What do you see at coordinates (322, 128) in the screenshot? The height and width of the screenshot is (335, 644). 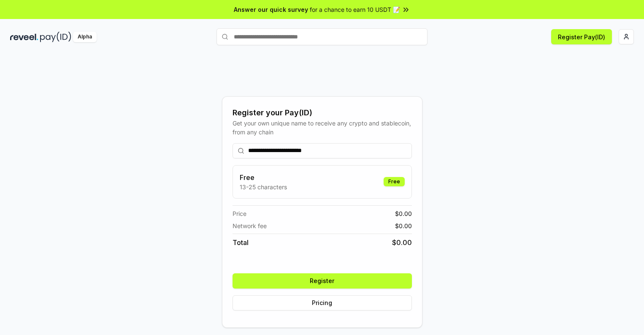 I see `div: Get your own unique name to receive any crypto and stablecoin, from any chain` at bounding box center [322, 128].